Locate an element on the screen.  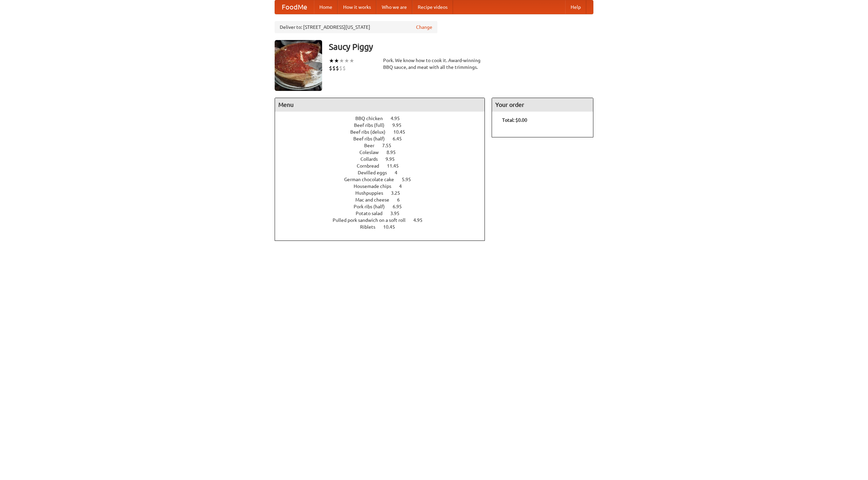
a: Beef ribs (full) 9.95 is located at coordinates (384, 125).